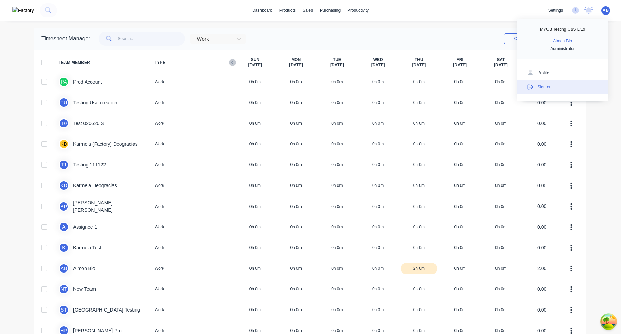  I want to click on div: purchasing, so click(330, 10).